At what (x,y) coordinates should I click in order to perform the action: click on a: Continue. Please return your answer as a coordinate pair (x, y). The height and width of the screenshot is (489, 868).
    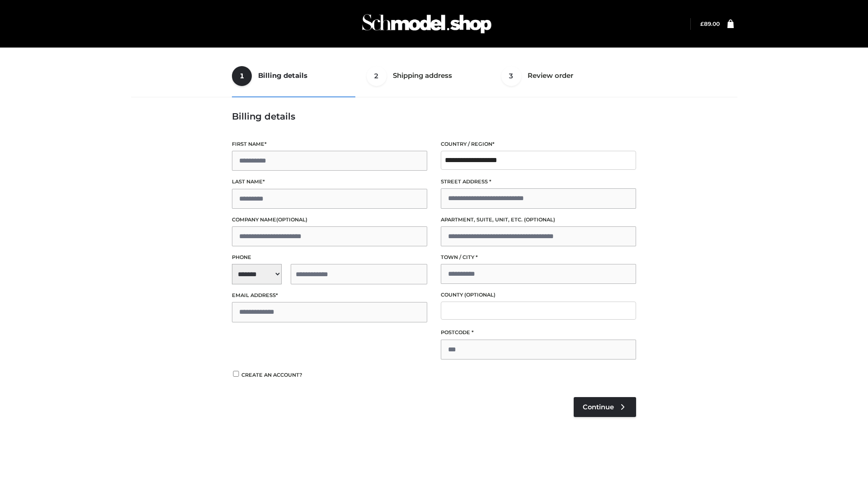
    Looking at the image, I should click on (605, 407).